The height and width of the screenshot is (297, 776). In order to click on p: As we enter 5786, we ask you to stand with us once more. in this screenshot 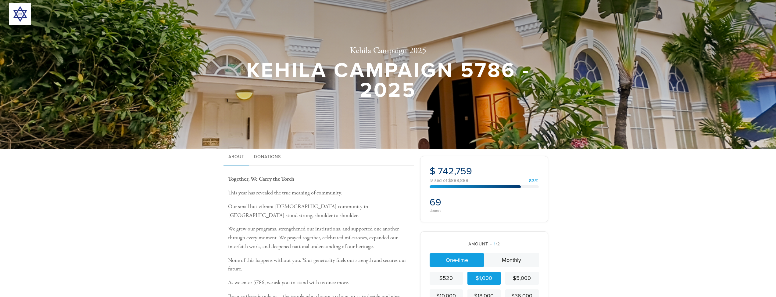, I will do `click(319, 282)`.